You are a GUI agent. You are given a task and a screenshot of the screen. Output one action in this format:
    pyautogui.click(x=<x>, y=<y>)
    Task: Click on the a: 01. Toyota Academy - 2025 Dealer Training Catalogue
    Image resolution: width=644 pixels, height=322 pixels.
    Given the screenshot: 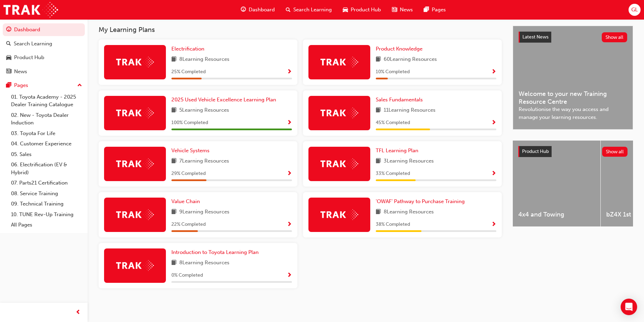 What is the action you would take?
    pyautogui.click(x=47, y=101)
    